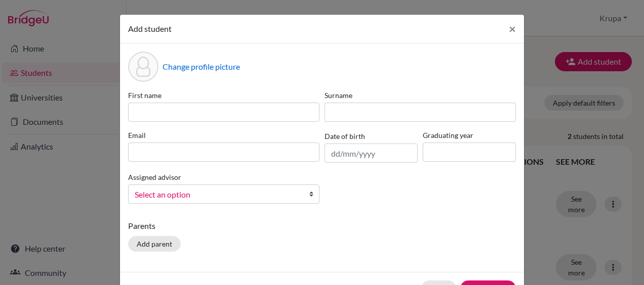  Describe the element at coordinates (150, 28) in the screenshot. I see `span: Add student` at that location.